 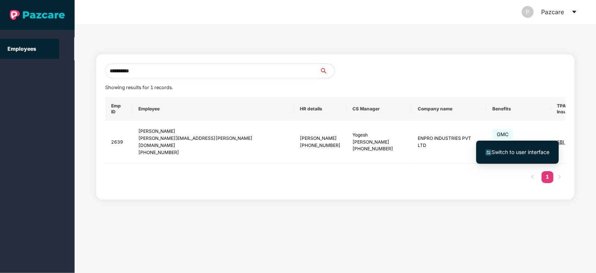 I want to click on li: Previous Page, so click(x=533, y=177).